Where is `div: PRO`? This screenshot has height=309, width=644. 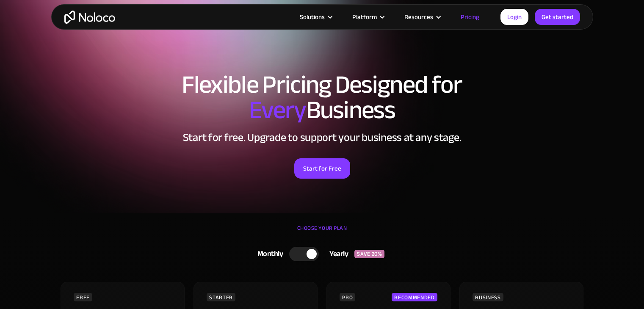 div: PRO is located at coordinates (347, 297).